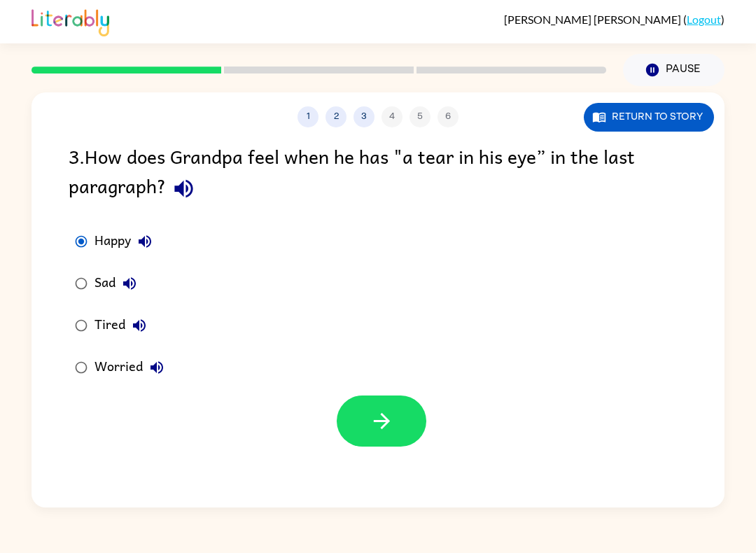 This screenshot has height=553, width=756. What do you see at coordinates (119, 283) in the screenshot?
I see `div: Sad` at bounding box center [119, 283].